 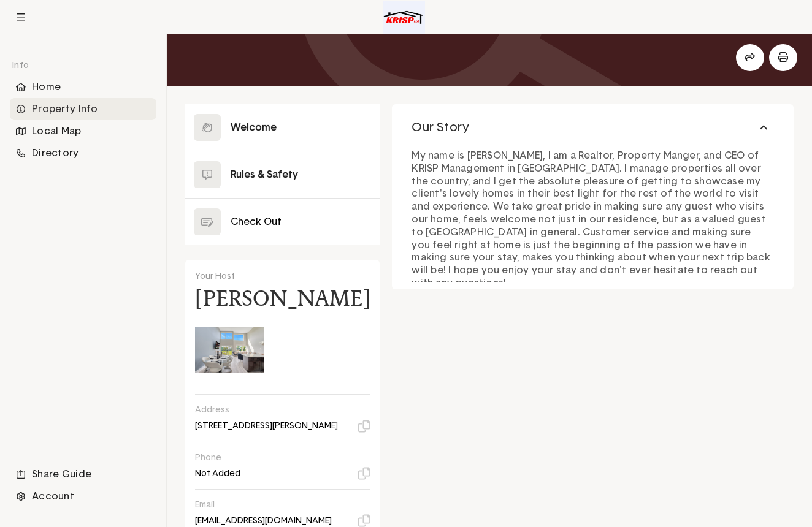 I want to click on p: Address, so click(x=278, y=410).